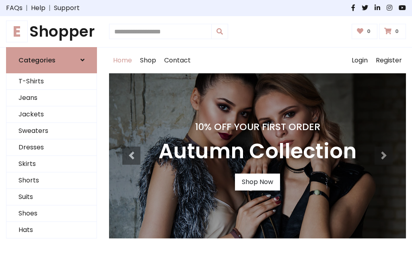  I want to click on a: Hats, so click(51, 230).